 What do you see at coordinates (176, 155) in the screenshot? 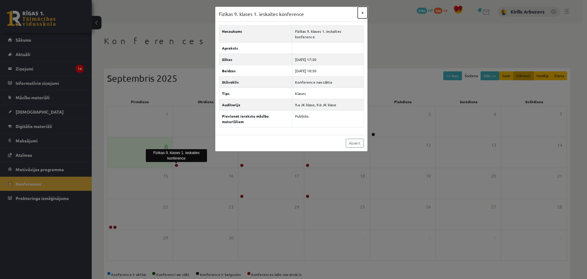
I see `div: Fizikas 9. klases 1. ieskaites konference` at bounding box center [176, 155].